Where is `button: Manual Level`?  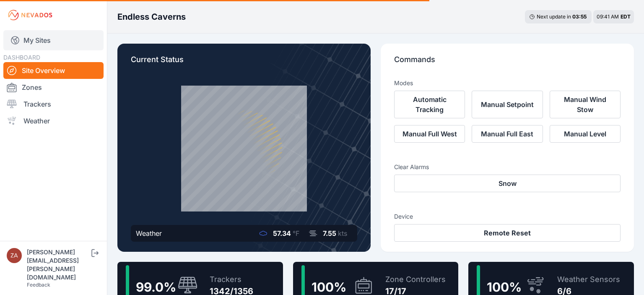 button: Manual Level is located at coordinates (585, 134).